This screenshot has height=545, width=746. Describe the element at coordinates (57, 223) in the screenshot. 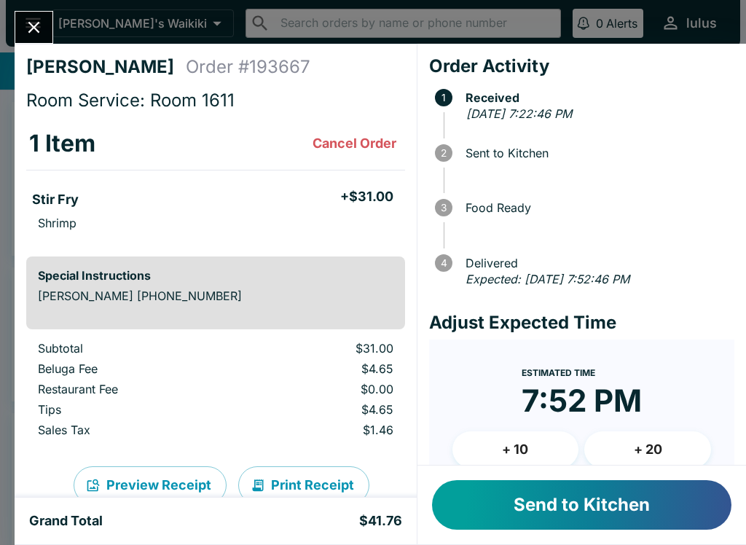

I see `p: Shrimp` at that location.